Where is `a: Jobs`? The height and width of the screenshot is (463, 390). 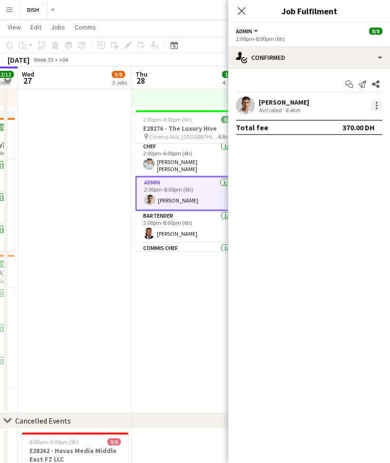
a: Jobs is located at coordinates (58, 27).